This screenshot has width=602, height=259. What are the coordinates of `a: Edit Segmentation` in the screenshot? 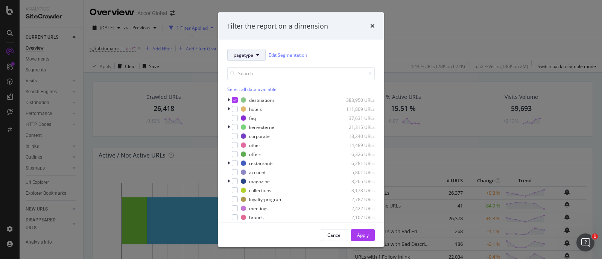 It's located at (288, 55).